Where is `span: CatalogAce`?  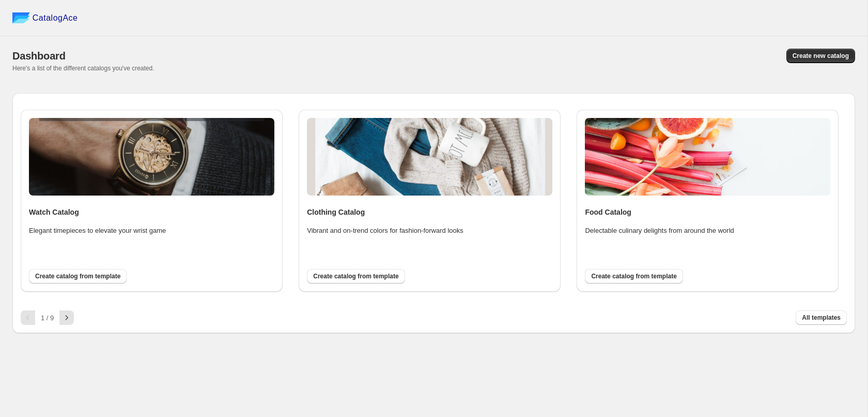
span: CatalogAce is located at coordinates (55, 18).